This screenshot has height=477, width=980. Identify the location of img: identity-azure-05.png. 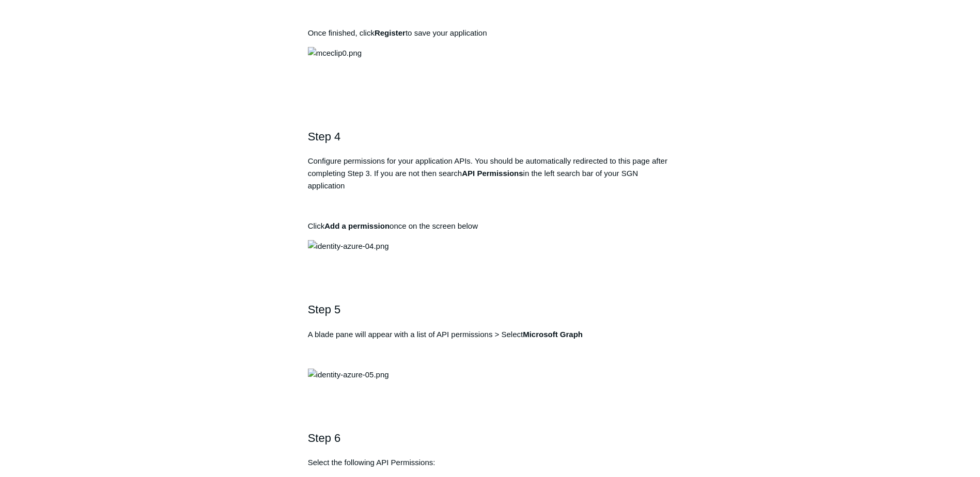
(348, 375).